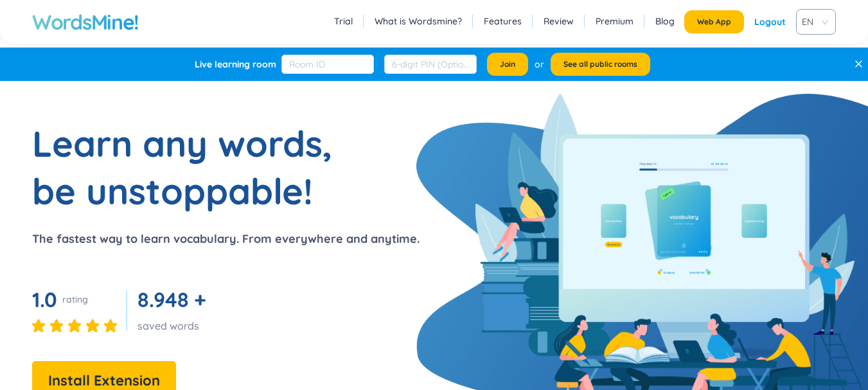 The width and height of the screenshot is (868, 390). I want to click on a: Features, so click(502, 21).